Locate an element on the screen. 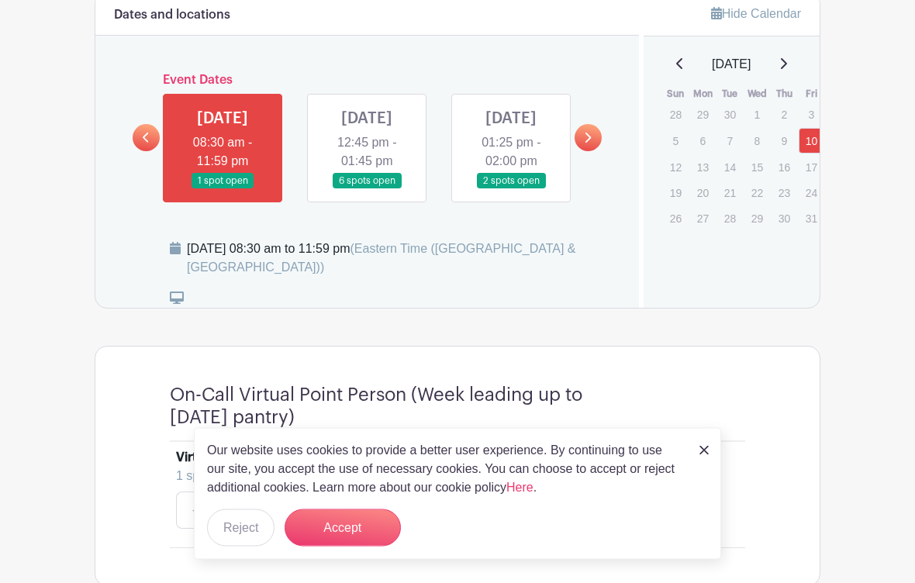 This screenshot has width=915, height=583. p: 19 is located at coordinates (676, 193).